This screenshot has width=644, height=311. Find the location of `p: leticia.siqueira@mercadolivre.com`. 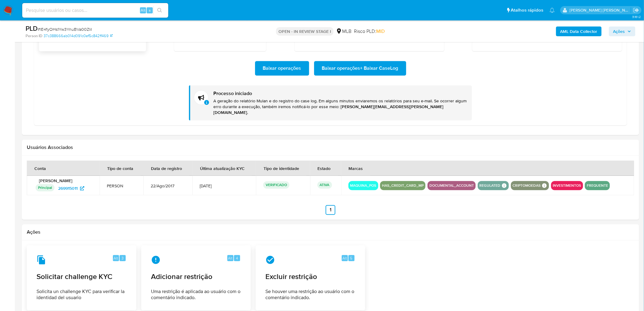

p: leticia.siqueira@mercadolivre.com is located at coordinates (600, 10).